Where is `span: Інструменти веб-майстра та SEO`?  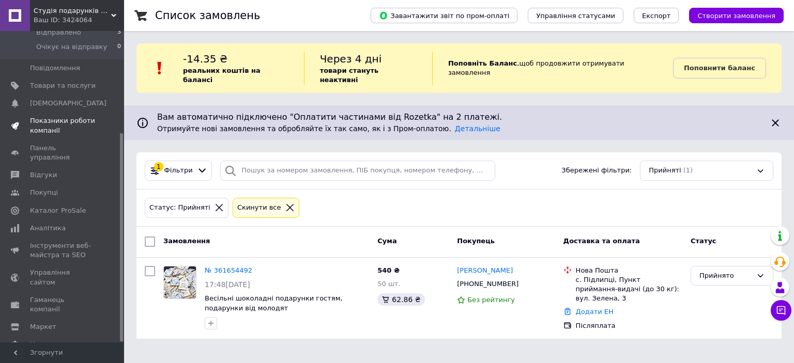 span: Інструменти веб-майстра та SEO is located at coordinates (63, 251).